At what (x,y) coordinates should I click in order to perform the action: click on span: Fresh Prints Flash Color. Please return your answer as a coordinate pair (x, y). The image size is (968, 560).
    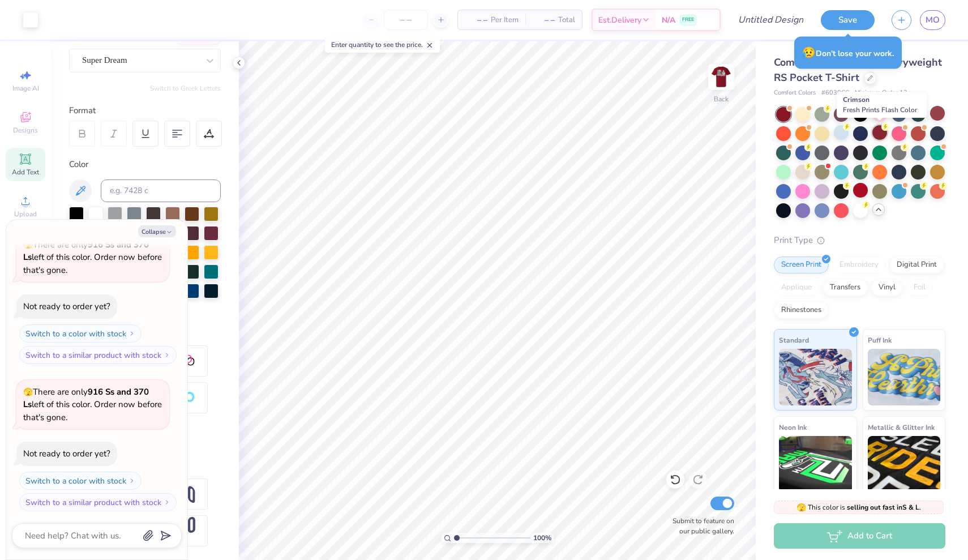
    Looking at the image, I should click on (879, 110).